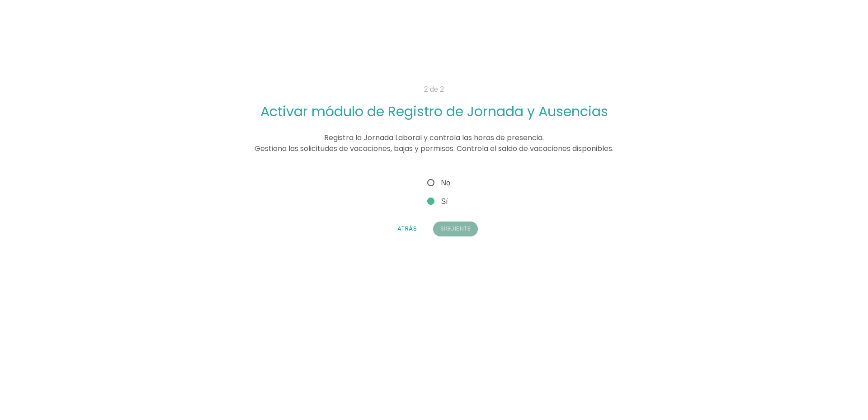 This screenshot has width=868, height=420. Describe the element at coordinates (437, 201) in the screenshot. I see `span: Sí` at that location.